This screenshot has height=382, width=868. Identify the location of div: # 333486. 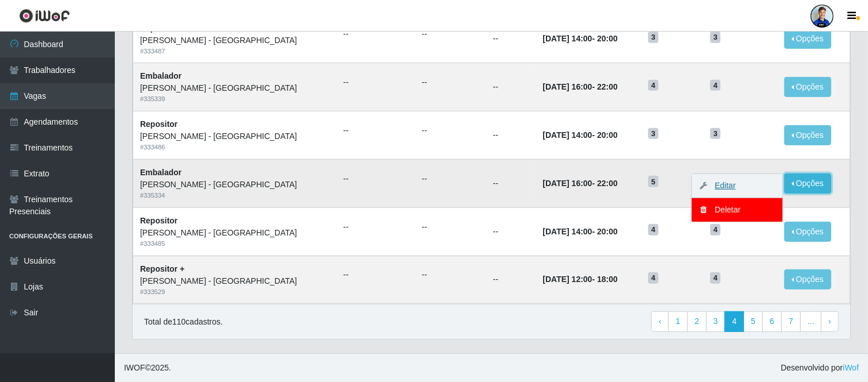
(235, 147).